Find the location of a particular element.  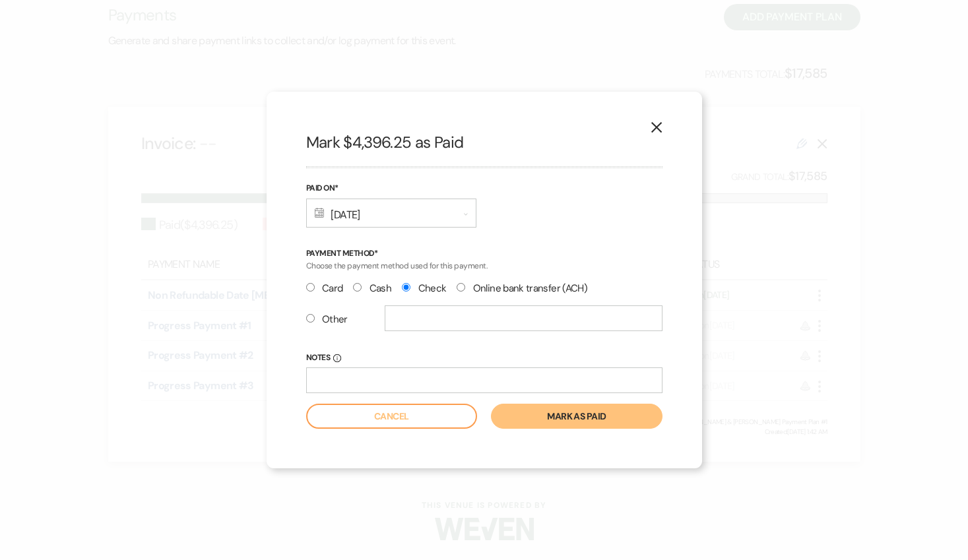

label: Online bank transfer (ACH) is located at coordinates (522, 288).